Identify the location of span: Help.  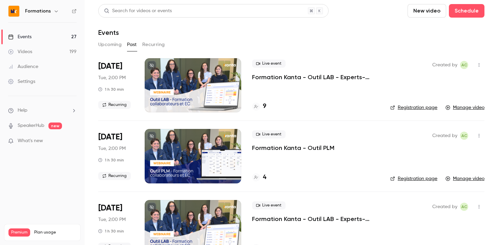
(22, 110).